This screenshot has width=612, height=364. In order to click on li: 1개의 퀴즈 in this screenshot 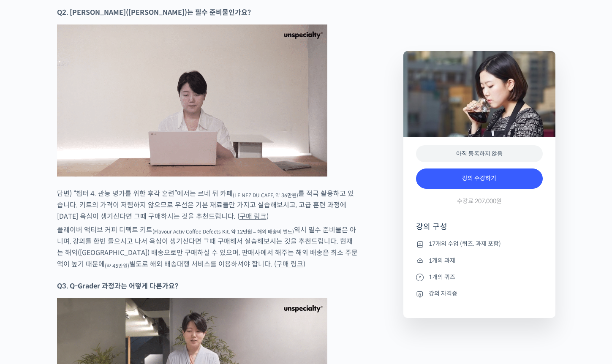, I will do `click(480, 277)`.